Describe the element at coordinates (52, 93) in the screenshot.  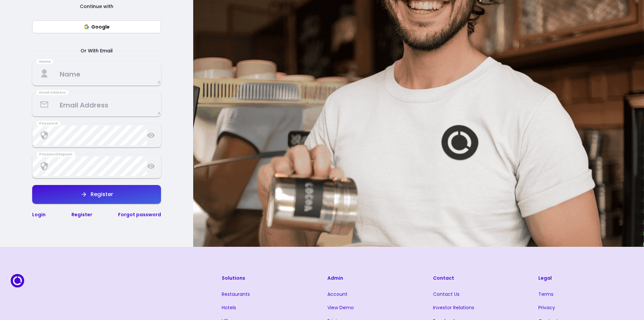
I see `div: Email Address` at that location.